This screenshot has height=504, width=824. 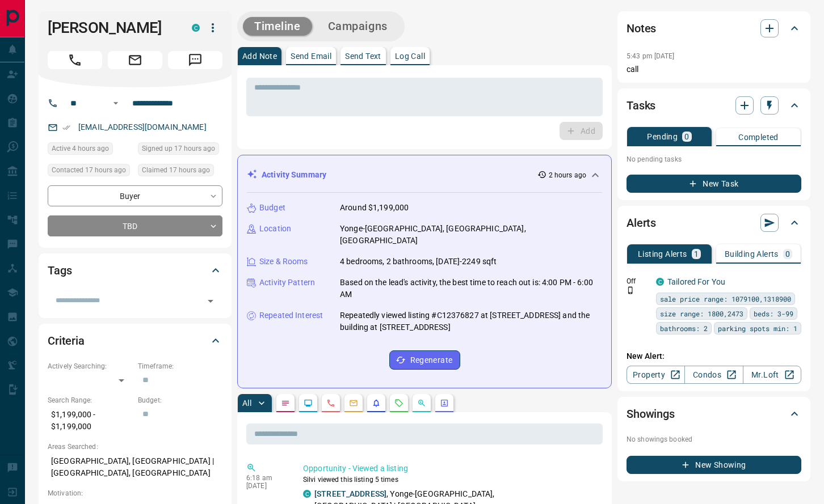 What do you see at coordinates (714, 223) in the screenshot?
I see `div: Alerts` at bounding box center [714, 223].